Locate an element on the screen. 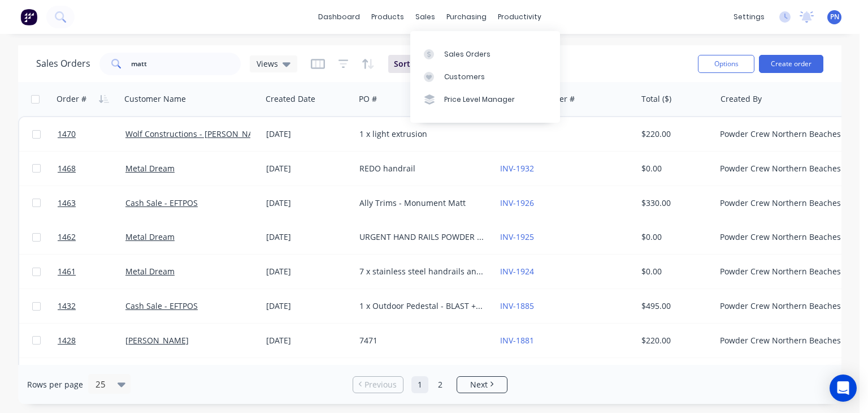  div: Customers is located at coordinates (465, 77).